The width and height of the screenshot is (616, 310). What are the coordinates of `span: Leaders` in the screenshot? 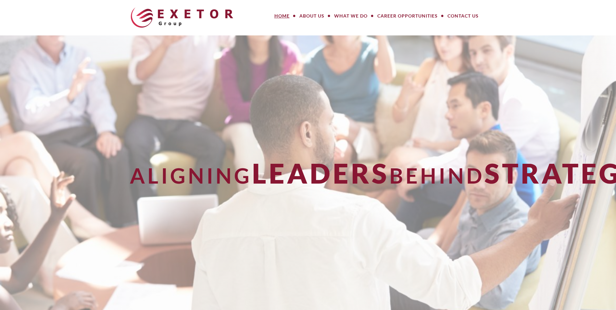 It's located at (321, 173).